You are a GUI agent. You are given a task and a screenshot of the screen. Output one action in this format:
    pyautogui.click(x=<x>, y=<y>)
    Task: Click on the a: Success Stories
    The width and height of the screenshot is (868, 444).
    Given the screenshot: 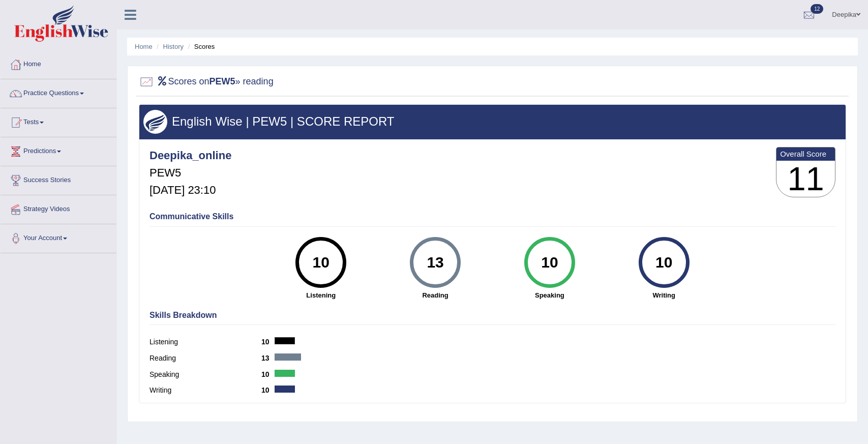 What is the action you would take?
    pyautogui.click(x=59, y=179)
    